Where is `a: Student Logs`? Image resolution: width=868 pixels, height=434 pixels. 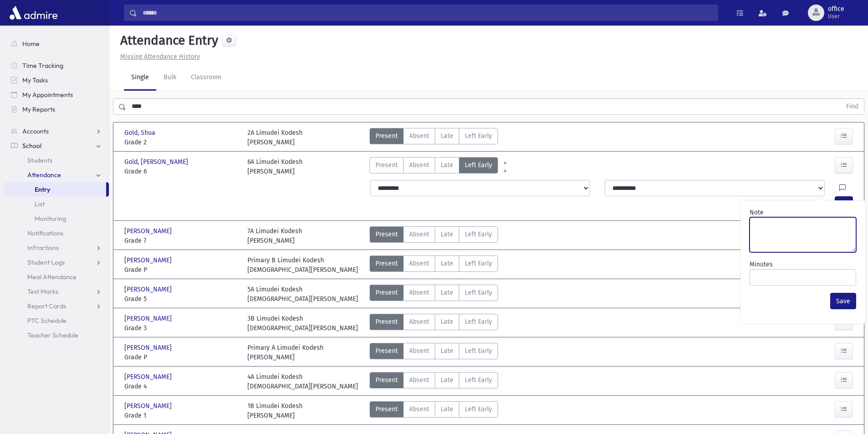 a: Student Logs is located at coordinates (56, 262).